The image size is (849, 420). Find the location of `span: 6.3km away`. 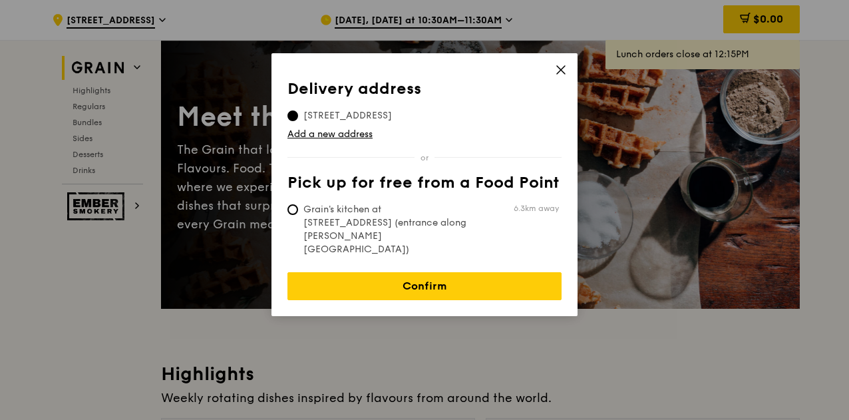

span: 6.3km away is located at coordinates (536, 208).